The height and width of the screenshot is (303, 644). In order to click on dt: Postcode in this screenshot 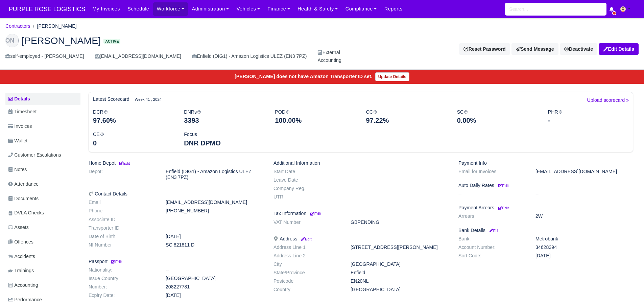, I will do `click(307, 281)`.